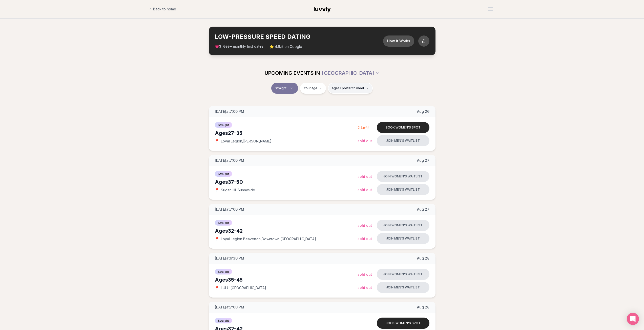 Image resolution: width=644 pixels, height=330 pixels. What do you see at coordinates (162, 9) in the screenshot?
I see `a: Back to home` at bounding box center [162, 9].